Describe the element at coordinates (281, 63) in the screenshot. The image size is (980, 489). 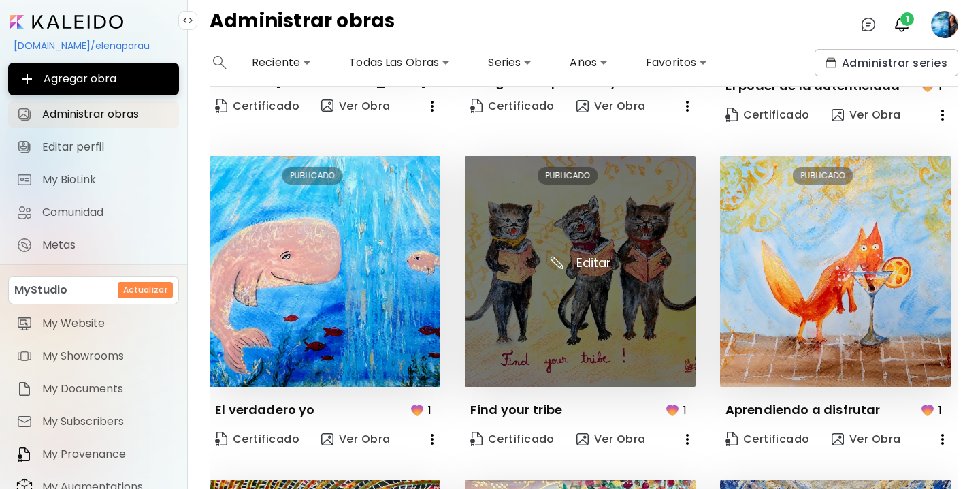
I see `div: Reciente` at that location.